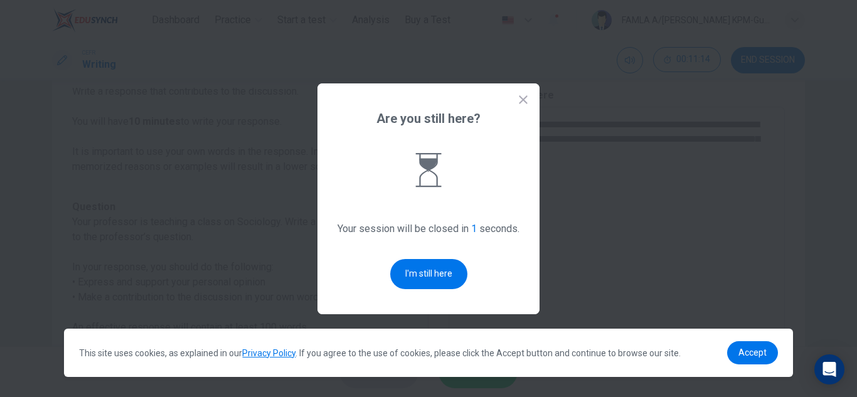  Describe the element at coordinates (268, 353) in the screenshot. I see `a: Privacy Policy` at that location.